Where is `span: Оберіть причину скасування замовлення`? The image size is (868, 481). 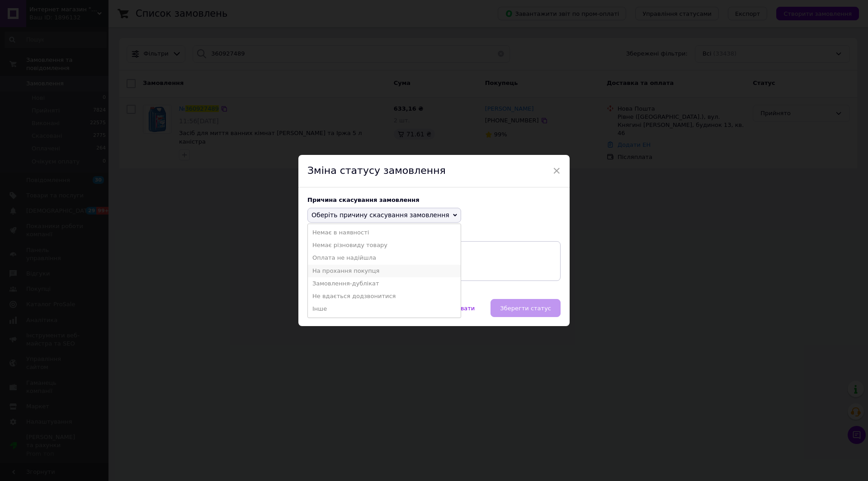 span: Оберіть причину скасування замовлення is located at coordinates (381, 215).